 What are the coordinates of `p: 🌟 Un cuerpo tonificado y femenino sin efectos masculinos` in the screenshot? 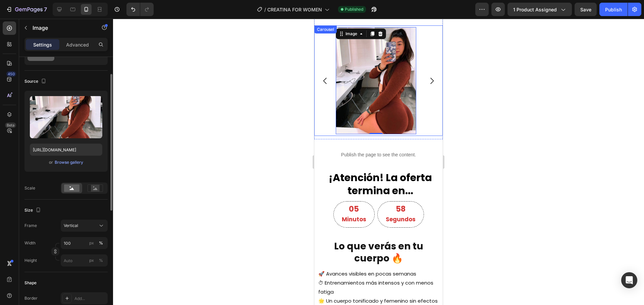 It's located at (66, 287).